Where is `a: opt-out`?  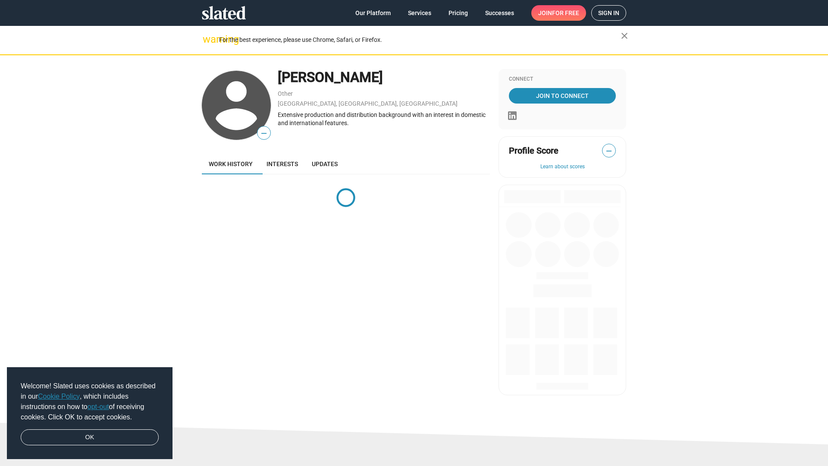 a: opt-out is located at coordinates (98, 406).